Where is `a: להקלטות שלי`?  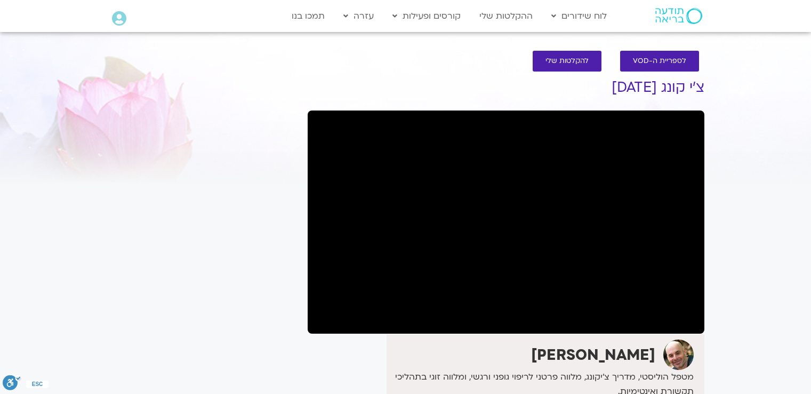 a: להקלטות שלי is located at coordinates (567, 61).